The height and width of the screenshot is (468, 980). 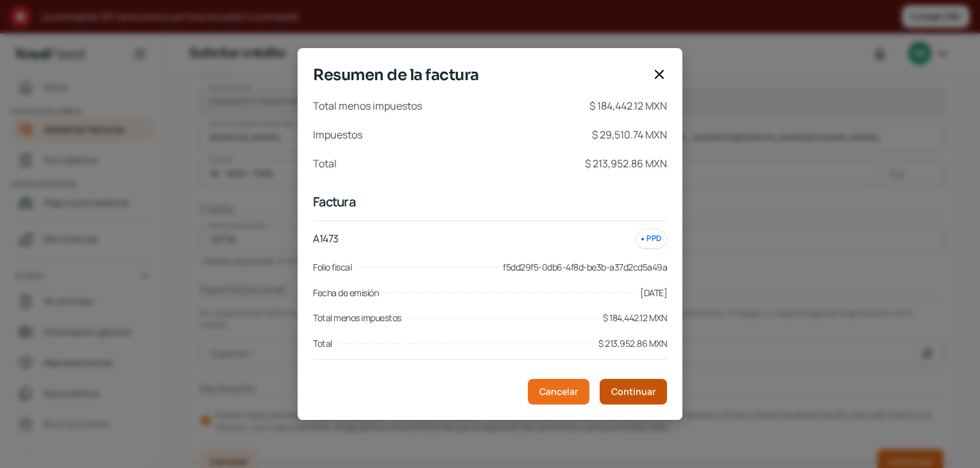 What do you see at coordinates (337, 135) in the screenshot?
I see `p: Impuestos` at bounding box center [337, 135].